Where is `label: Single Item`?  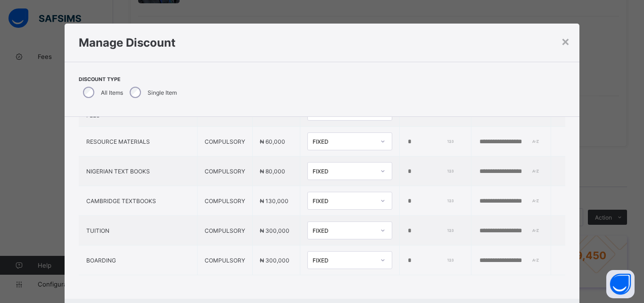 label: Single Item is located at coordinates (163, 93).